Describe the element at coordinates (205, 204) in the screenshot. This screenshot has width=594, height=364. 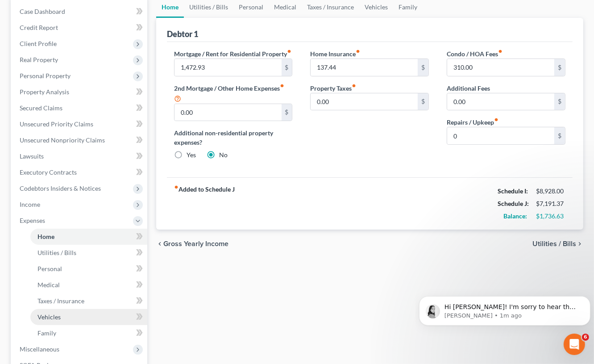
I see `strong: Added to Schedule J` at that location.